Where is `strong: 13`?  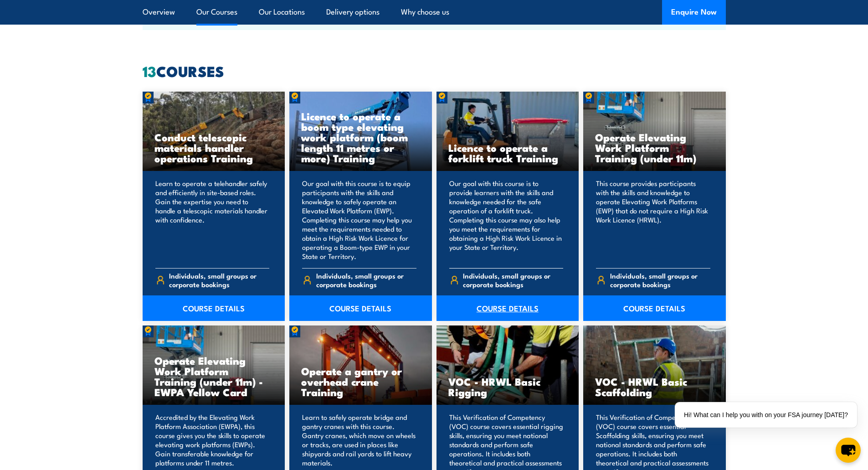
strong: 13 is located at coordinates (149, 70).